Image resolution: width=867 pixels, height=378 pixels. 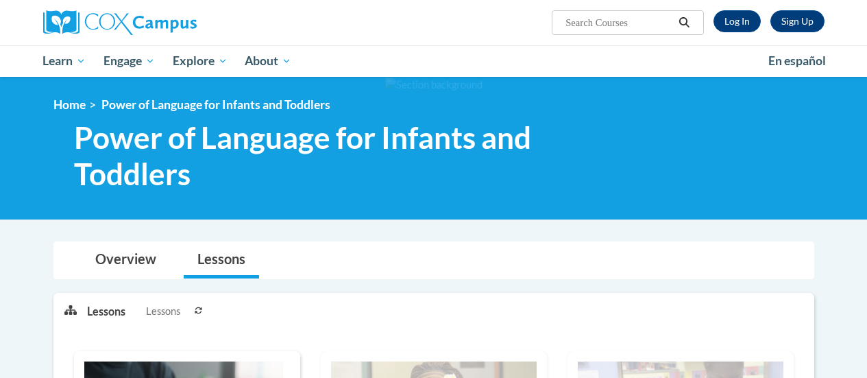 I want to click on a: En español, so click(x=797, y=61).